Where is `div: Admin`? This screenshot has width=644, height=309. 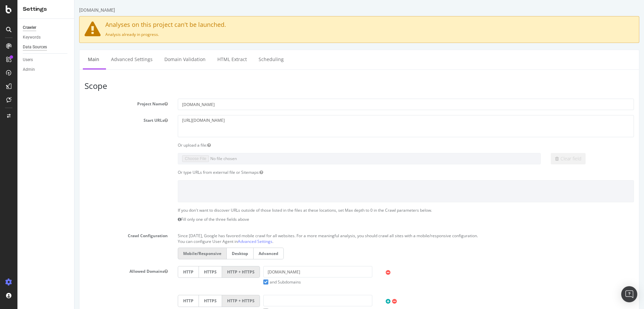 div: Admin is located at coordinates (29, 69).